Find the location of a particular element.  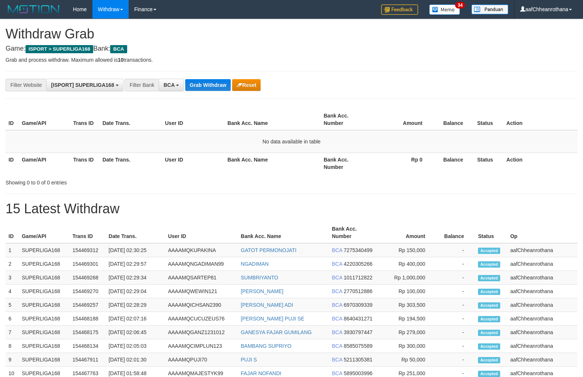

a: NGADIMAN is located at coordinates (254, 264).